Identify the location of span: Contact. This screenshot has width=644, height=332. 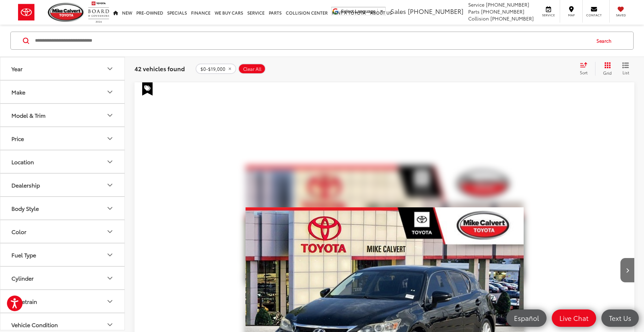
(594, 15).